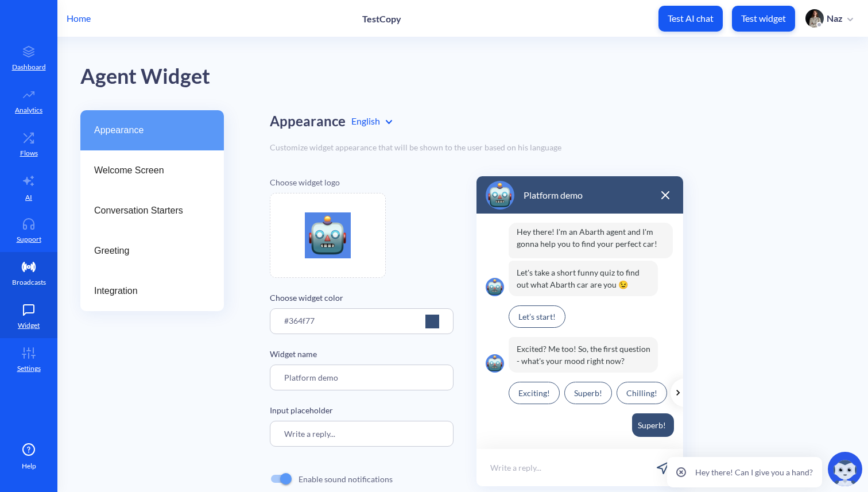 The height and width of the screenshot is (492, 868). Describe the element at coordinates (362, 377) in the screenshot. I see `input: Agent` at that location.